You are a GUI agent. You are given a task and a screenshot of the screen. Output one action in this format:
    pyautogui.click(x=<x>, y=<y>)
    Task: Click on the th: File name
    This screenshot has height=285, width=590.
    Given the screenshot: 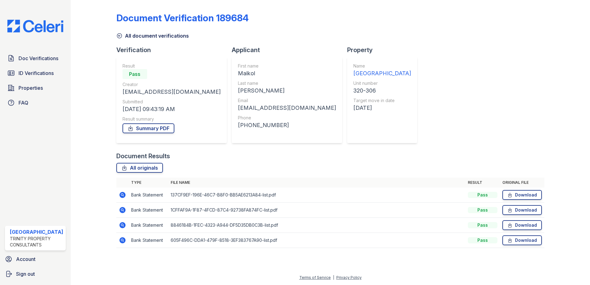 What is the action you would take?
    pyautogui.click(x=317, y=183)
    